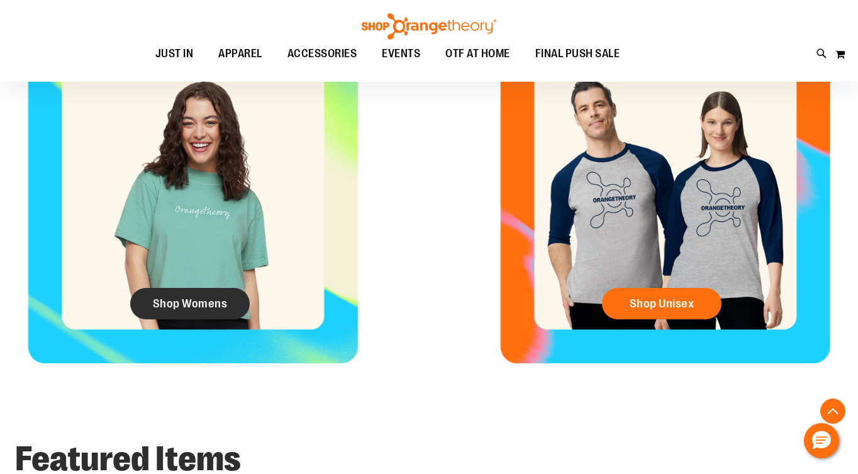 This screenshot has height=474, width=858. I want to click on button: Hello, have a question? Let’s chat., so click(822, 441).